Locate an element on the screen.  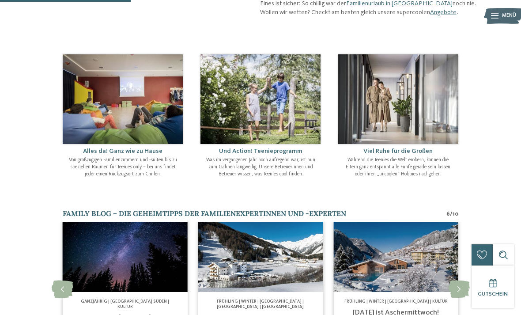
a: Gutschein is located at coordinates (493, 287).